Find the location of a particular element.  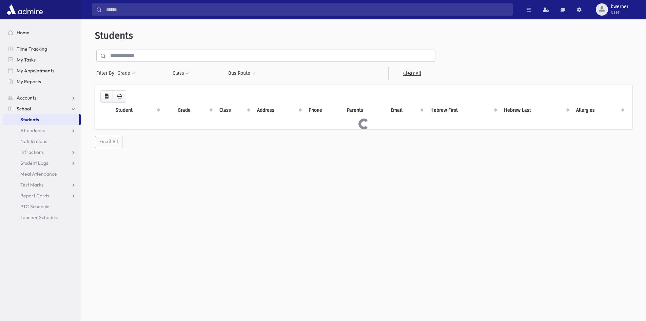

button: Grade is located at coordinates (126, 73).